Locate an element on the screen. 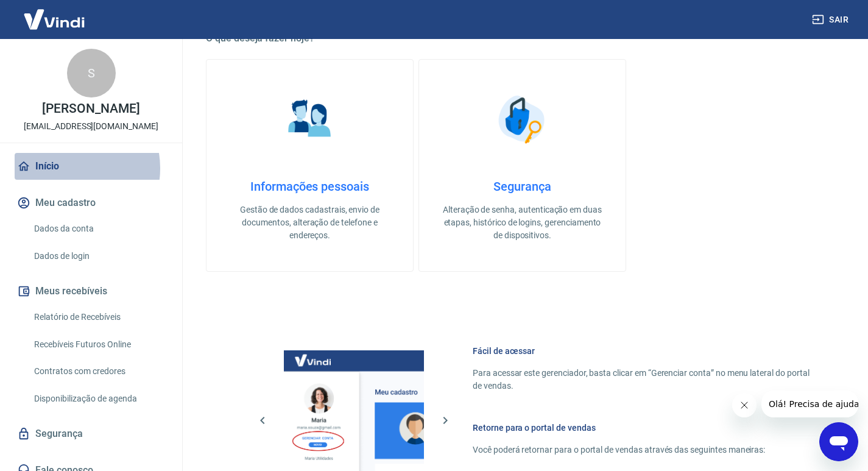 This screenshot has width=868, height=471. a: Contratos com credores is located at coordinates (98, 371).